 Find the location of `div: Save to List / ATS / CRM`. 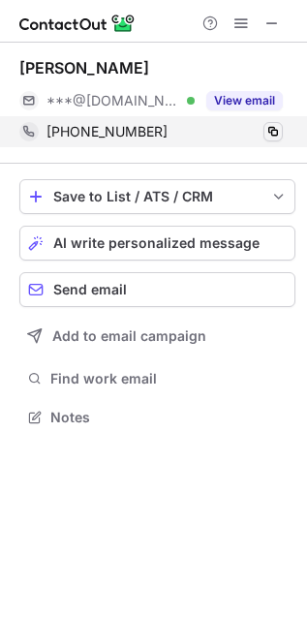

div: Save to List / ATS / CRM is located at coordinates (157, 197).